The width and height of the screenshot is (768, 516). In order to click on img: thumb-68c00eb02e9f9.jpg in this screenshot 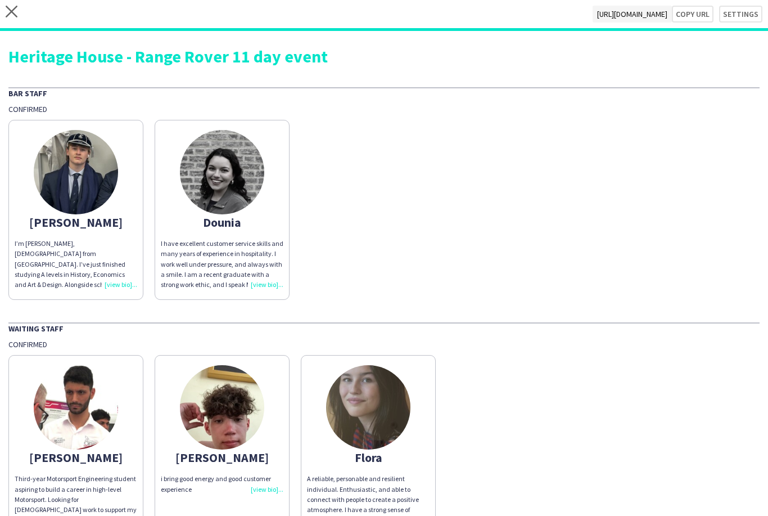, I will do `click(368, 407)`.